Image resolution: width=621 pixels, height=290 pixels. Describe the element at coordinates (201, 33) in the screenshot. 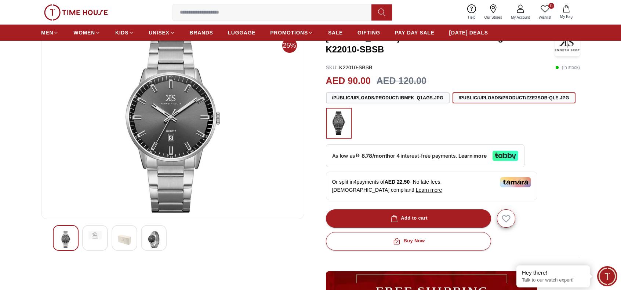

I see `span: BRANDS` at that location.